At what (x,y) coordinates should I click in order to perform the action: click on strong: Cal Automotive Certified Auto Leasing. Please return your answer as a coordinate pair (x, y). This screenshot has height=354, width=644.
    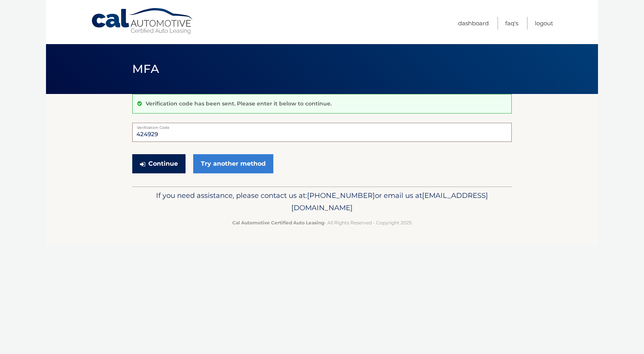
    Looking at the image, I should click on (278, 222).